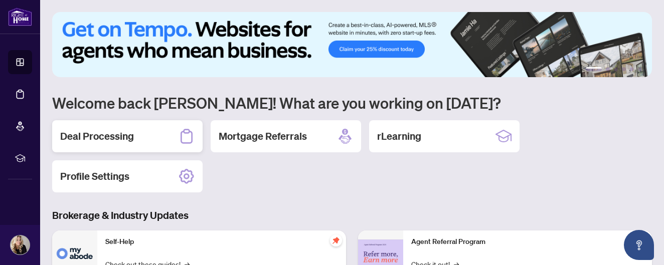 The height and width of the screenshot is (265, 664). Describe the element at coordinates (20, 245) in the screenshot. I see `img: Profile Icon` at that location.